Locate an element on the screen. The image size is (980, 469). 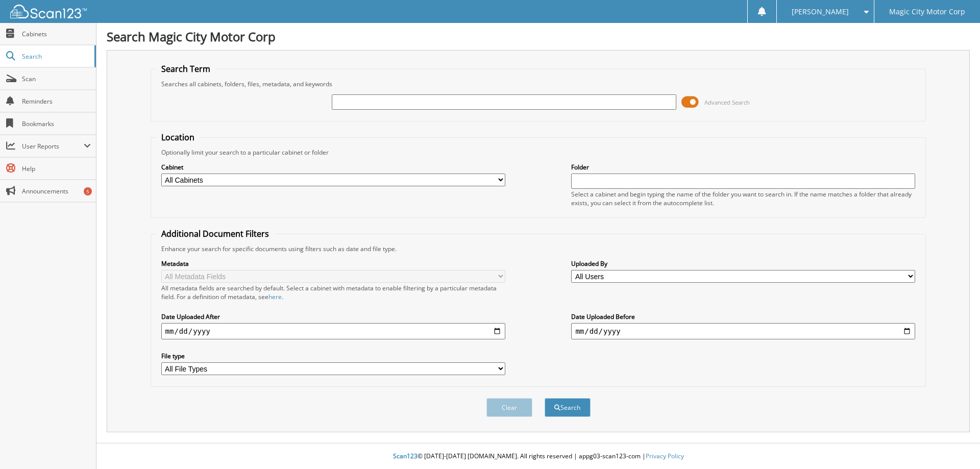
label: Folder is located at coordinates (744, 167).